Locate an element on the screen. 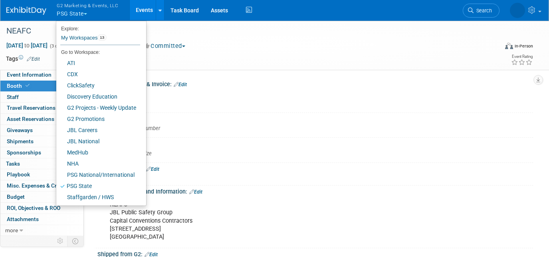 Image resolution: width=549 pixels, height=257 pixels. div: In-Person is located at coordinates (523, 46).